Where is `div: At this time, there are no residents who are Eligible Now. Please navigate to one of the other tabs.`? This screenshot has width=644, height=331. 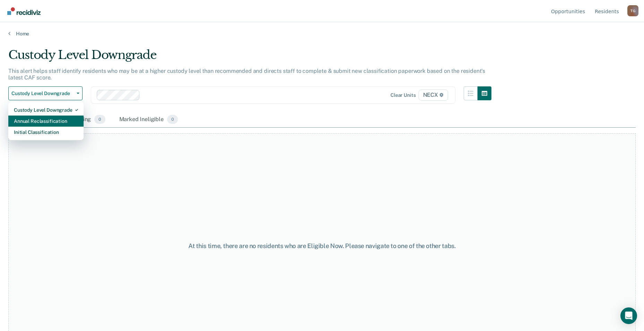 div: At this time, there are no residents who are Eligible Now. Please navigate to one of the other tabs. is located at coordinates (322, 246).